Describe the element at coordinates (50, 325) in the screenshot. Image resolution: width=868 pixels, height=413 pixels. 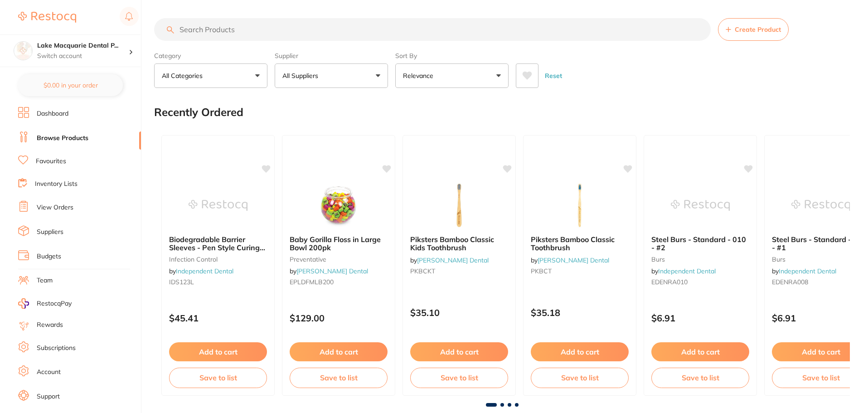
I see `a: Rewards` at that location.